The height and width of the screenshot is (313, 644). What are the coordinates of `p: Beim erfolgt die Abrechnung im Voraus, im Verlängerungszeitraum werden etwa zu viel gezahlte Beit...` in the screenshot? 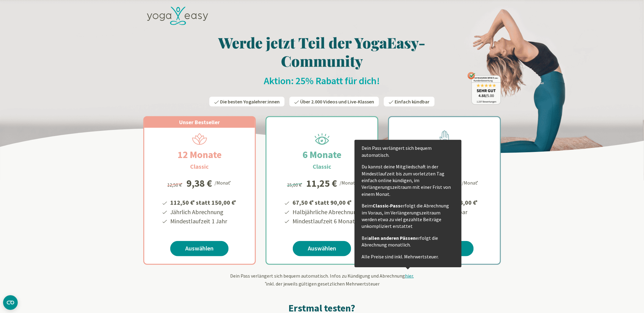 It's located at (408, 216).